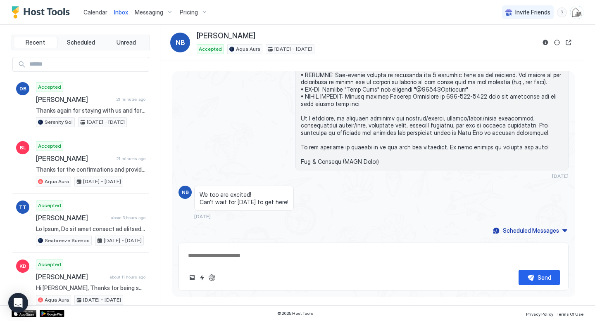 This screenshot has width=595, height=321. I want to click on button: Send, so click(539, 278).